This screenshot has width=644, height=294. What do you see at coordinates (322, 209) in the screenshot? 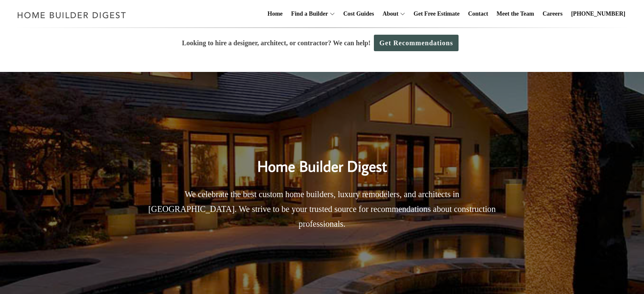
I see `p: We celebrate the best custom home builders, luxury remodelers, and architects in [GEOGRAPHIC_DATA...` at bounding box center [322, 209].